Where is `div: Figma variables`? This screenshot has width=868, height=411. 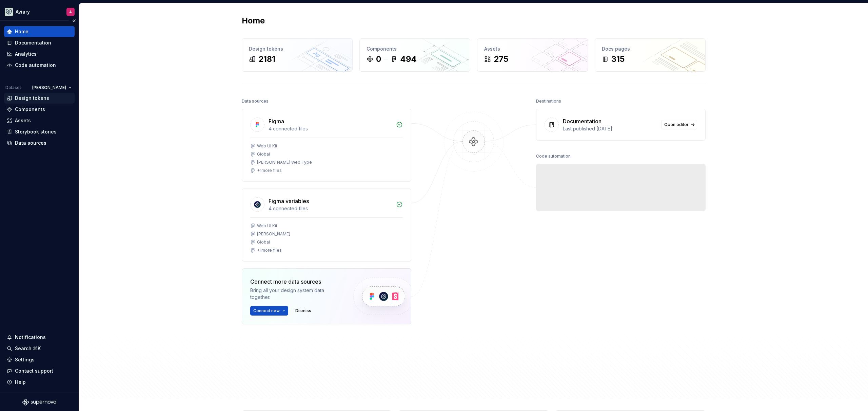 div: Figma variables is located at coordinates (289, 201).